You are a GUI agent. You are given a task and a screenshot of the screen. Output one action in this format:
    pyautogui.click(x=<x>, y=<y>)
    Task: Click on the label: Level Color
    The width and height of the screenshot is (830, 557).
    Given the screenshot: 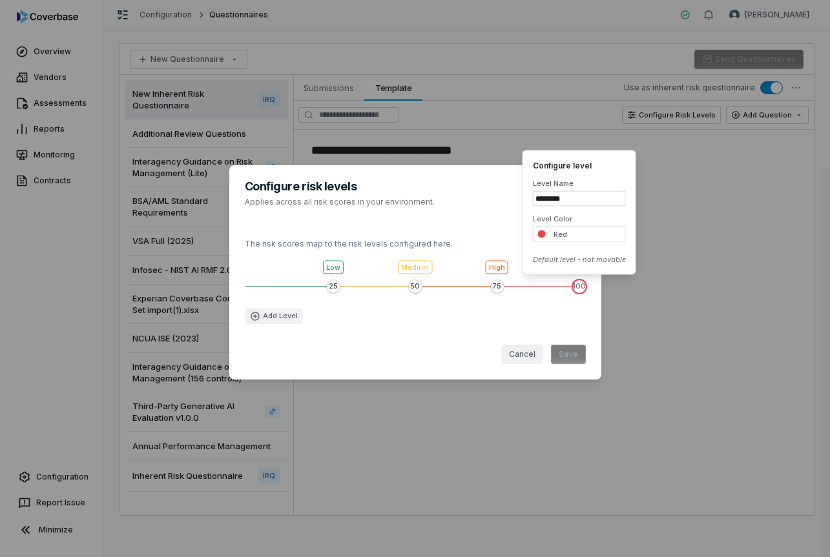 What is the action you would take?
    pyautogui.click(x=579, y=219)
    